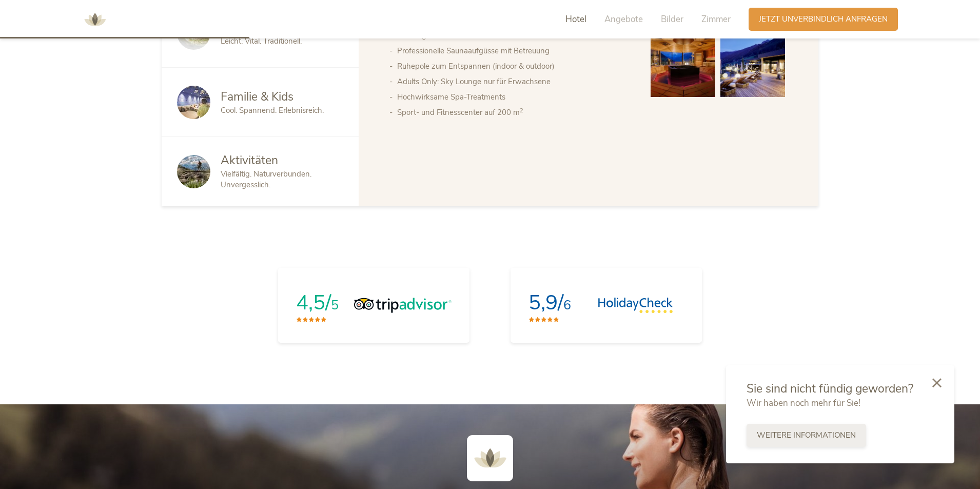 Image resolution: width=980 pixels, height=489 pixels. Describe the element at coordinates (672, 19) in the screenshot. I see `span: Bilder` at that location.